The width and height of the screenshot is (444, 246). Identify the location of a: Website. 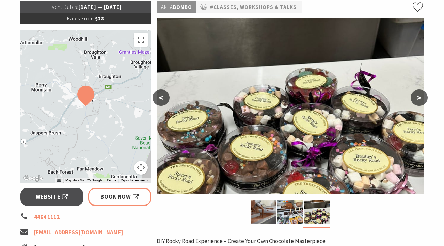
(52, 197).